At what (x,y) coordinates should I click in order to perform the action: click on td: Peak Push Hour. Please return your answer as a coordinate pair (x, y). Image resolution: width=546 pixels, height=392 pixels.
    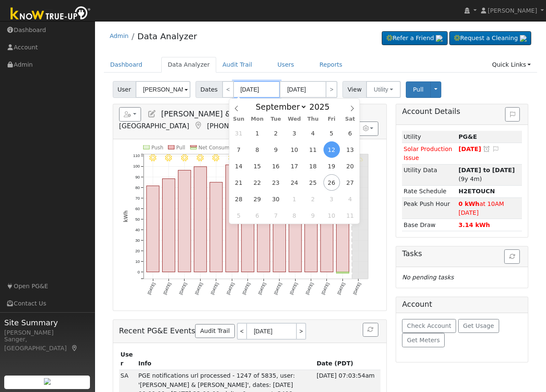
    Looking at the image, I should click on (429, 208).